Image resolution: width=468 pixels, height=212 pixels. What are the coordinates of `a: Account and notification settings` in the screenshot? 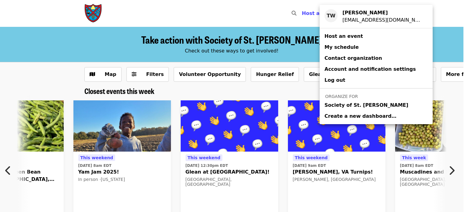 It's located at (376, 69).